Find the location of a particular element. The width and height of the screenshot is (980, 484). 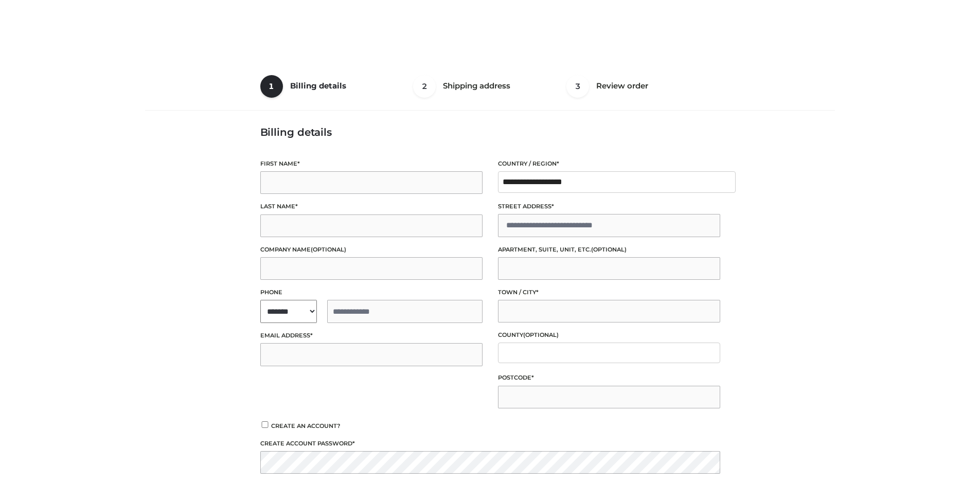

label: Town / City is located at coordinates (609, 292).